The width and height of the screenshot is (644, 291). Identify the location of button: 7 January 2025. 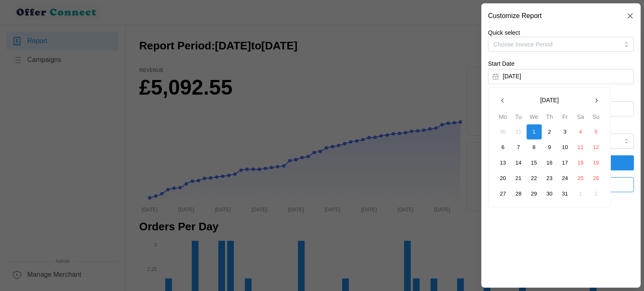
(519, 148).